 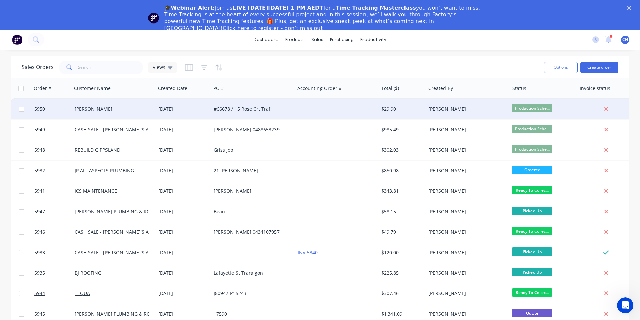 What do you see at coordinates (401, 314) in the screenshot?
I see `div: $1,341.09` at bounding box center [401, 314].